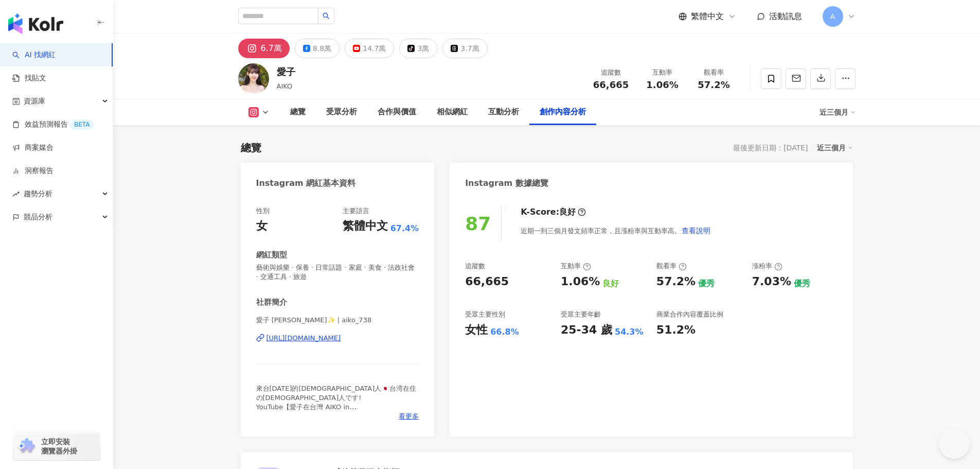  Describe the element at coordinates (317, 48) in the screenshot. I see `button: 8.8萬` at that location.